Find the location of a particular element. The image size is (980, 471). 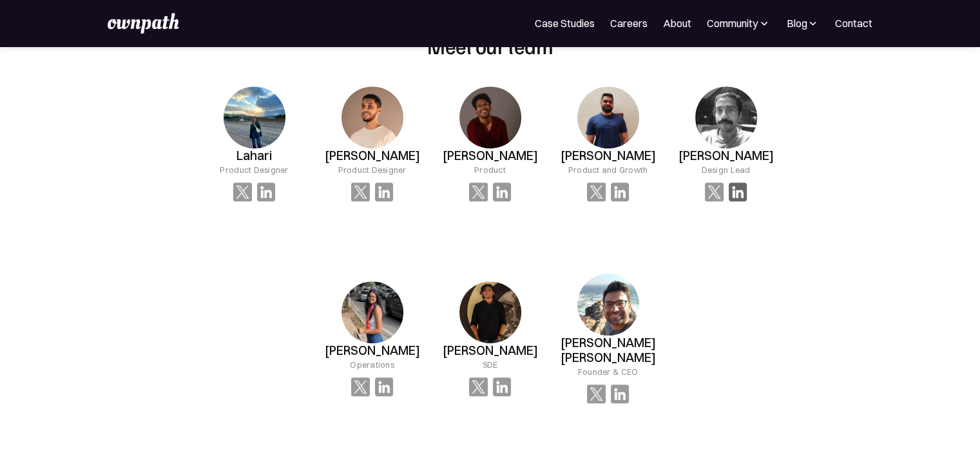

h2: Meet our team is located at coordinates (490, 46).